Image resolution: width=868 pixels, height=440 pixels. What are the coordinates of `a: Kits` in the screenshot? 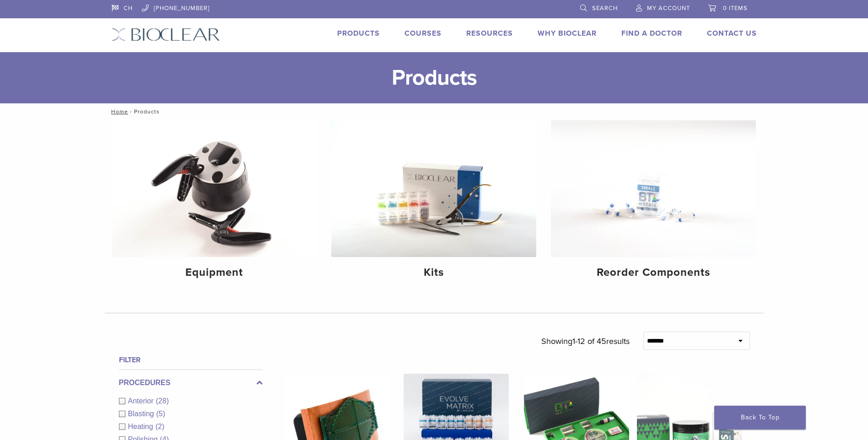 It's located at (434, 204).